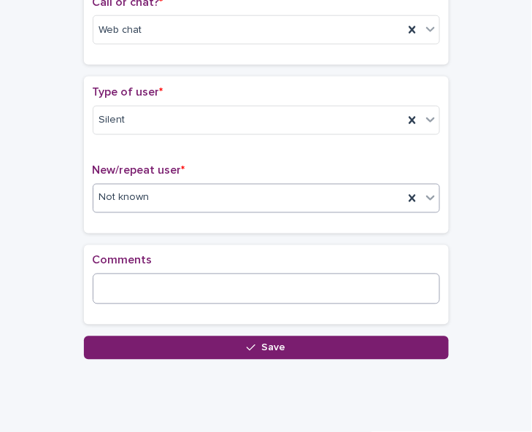 The image size is (532, 432). I want to click on span: Silent, so click(112, 120).